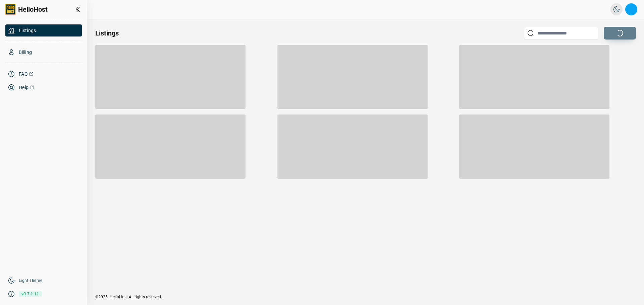  Describe the element at coordinates (365, 300) in the screenshot. I see `div: ©2025. HelloHost All rights reserved.` at that location.